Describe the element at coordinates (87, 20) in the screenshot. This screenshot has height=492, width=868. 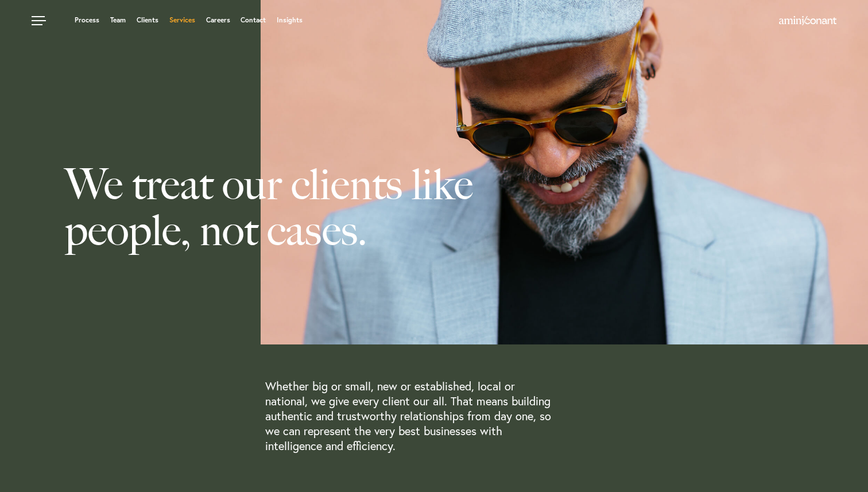
I see `a: Process` at that location.